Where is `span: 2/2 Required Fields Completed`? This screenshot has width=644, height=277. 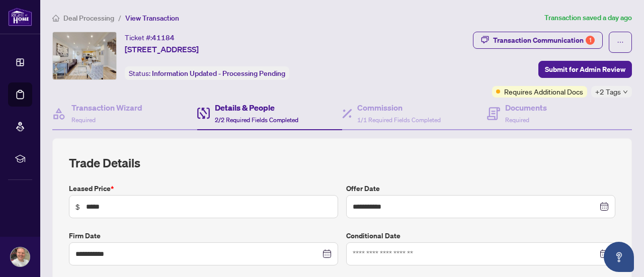 span: 2/2 Required Fields Completed is located at coordinates (257, 120).